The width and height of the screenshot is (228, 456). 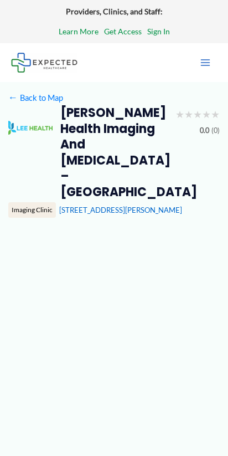 What do you see at coordinates (123, 32) in the screenshot?
I see `a: Get Access` at bounding box center [123, 32].